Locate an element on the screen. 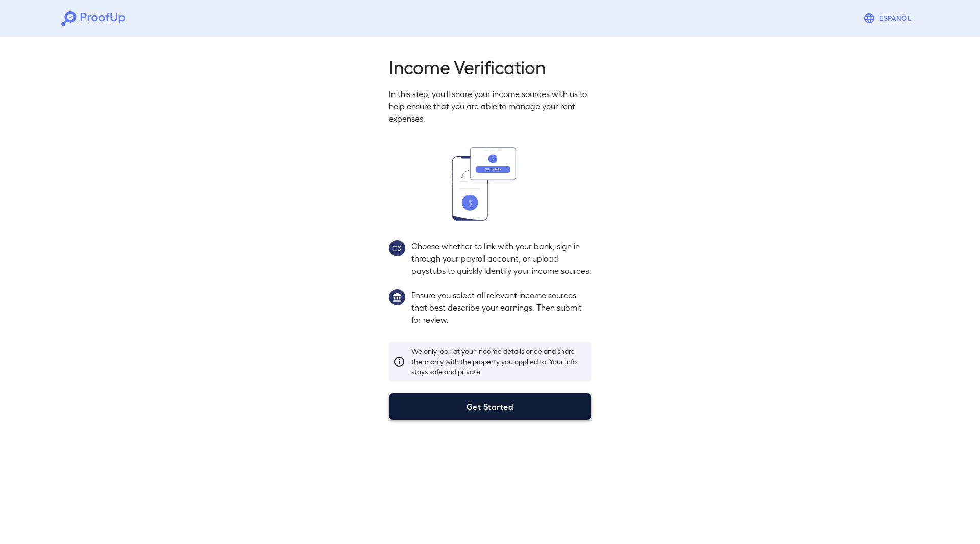  img: group1.svg is located at coordinates (397, 297).